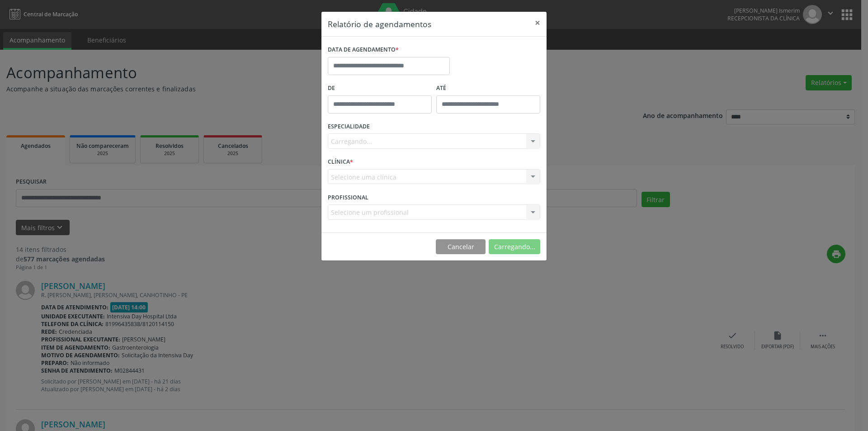  What do you see at coordinates (379, 24) in the screenshot?
I see `h5: Relatório de agendamentos` at bounding box center [379, 24].